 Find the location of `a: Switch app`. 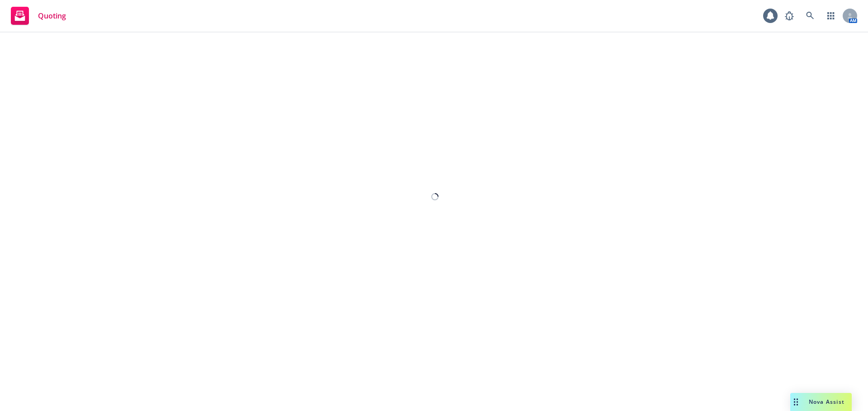

a: Switch app is located at coordinates (831, 15).